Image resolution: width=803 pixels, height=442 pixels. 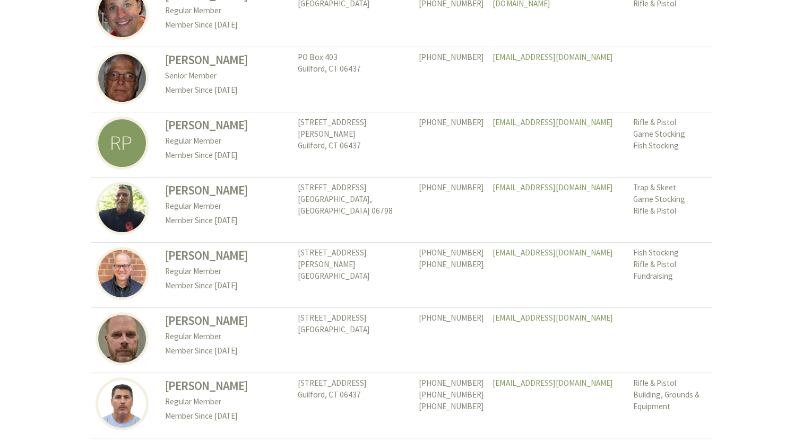 I want to click on img: Rob Pascale, so click(x=122, y=143).